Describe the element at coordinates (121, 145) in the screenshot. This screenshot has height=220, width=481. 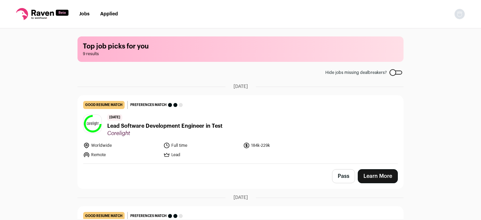
I see `li: Worldwide` at that location.